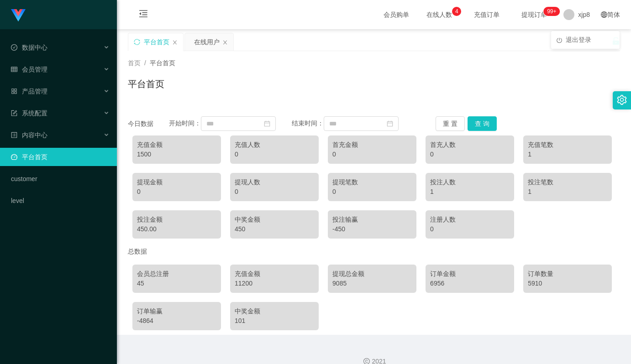 The width and height of the screenshot is (631, 364). What do you see at coordinates (450, 124) in the screenshot?
I see `button: 重 置` at bounding box center [450, 124].